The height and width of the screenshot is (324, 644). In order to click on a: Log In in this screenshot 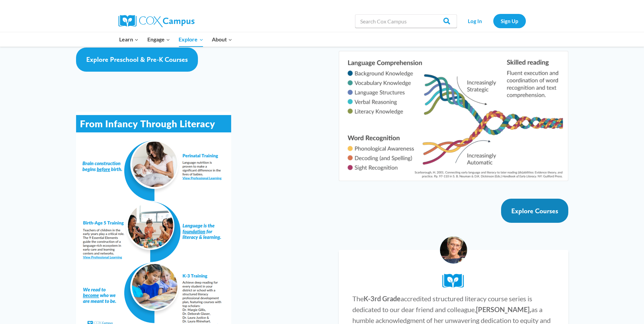, I will do `click(475, 21)`.